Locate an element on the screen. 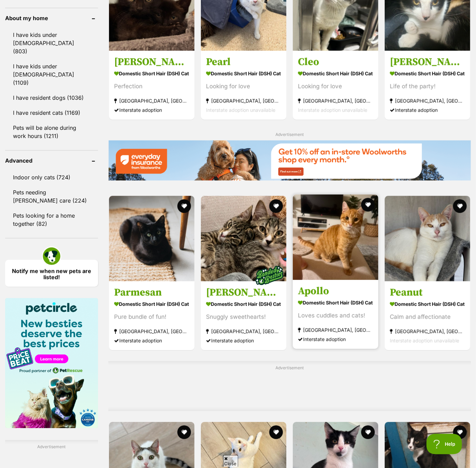 The width and height of the screenshot is (476, 468). img: Apollo - Domestic Short Hair (DSH) Cat is located at coordinates (336, 237).